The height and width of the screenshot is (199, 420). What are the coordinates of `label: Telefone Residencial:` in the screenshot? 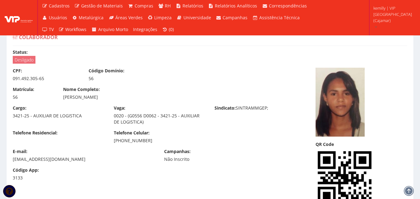 It's located at (35, 133).